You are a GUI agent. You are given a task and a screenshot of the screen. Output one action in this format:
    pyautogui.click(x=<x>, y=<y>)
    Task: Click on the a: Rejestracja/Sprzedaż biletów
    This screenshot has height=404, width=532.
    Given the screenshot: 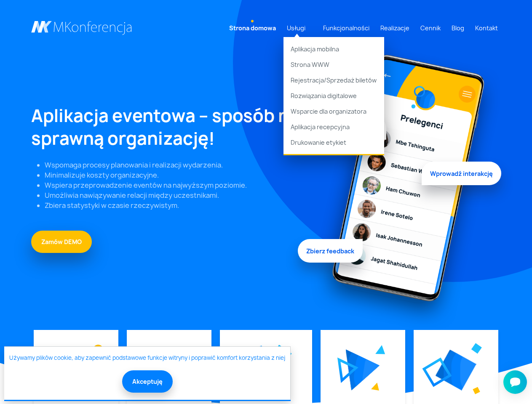 What is the action you would take?
    pyautogui.click(x=333, y=80)
    